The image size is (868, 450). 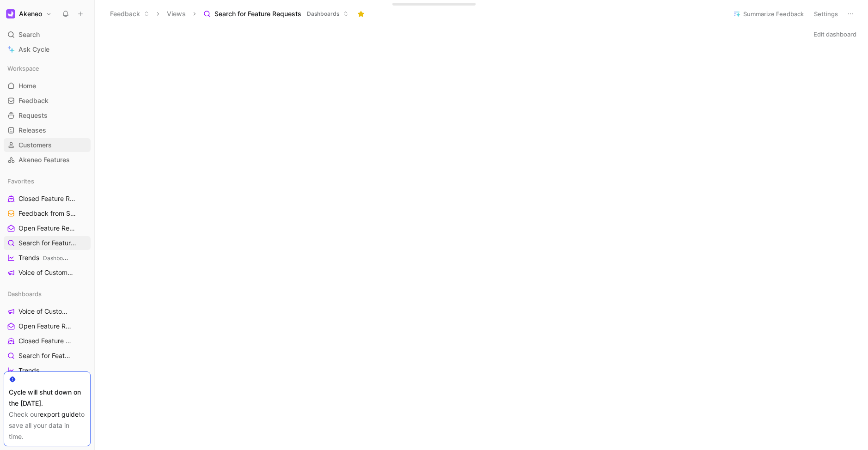 I want to click on a: Feedback from Support Team, so click(x=47, y=213).